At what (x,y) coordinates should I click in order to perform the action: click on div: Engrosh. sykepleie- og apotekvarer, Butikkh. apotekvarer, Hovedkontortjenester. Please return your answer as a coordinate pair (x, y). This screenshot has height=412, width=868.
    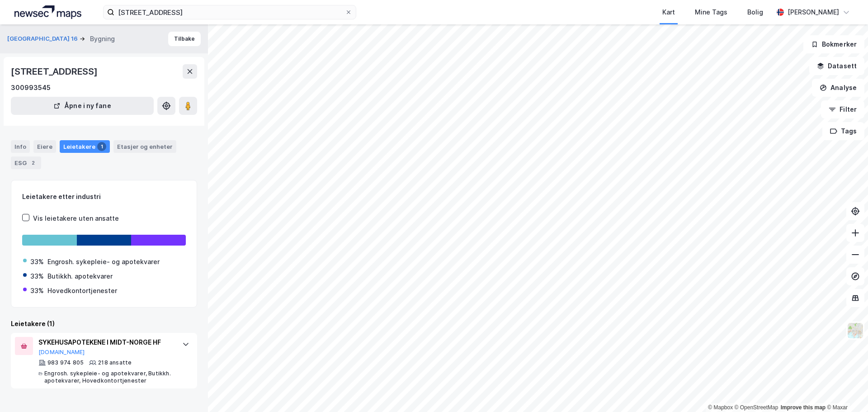
    Looking at the image, I should click on (108, 377).